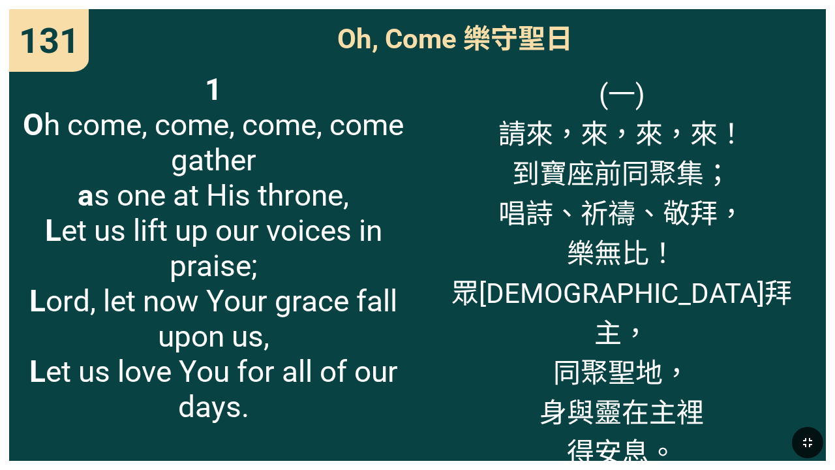  Describe the element at coordinates (455, 36) in the screenshot. I see `span: Oh, Come 樂守聖日` at that location.